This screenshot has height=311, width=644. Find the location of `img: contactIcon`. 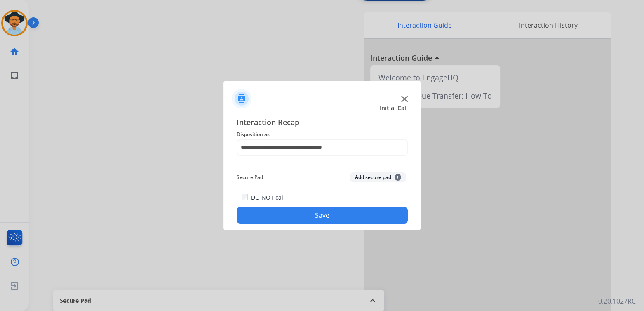

img: contactIcon is located at coordinates (242, 98).